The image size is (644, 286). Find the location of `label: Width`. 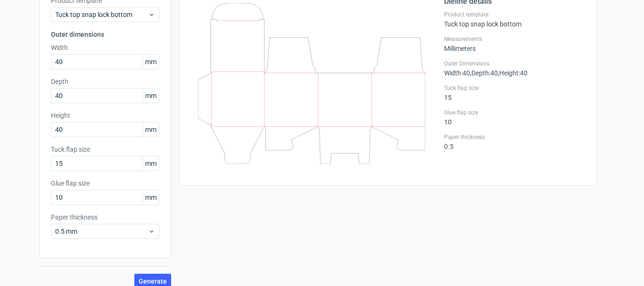

label: Width is located at coordinates (105, 48).